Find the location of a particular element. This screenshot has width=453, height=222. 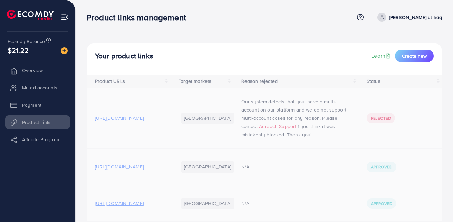

span: Ecomdy Balance is located at coordinates (26, 41).